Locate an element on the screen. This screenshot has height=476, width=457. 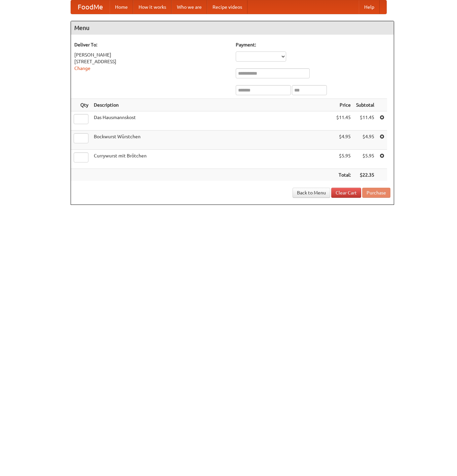
a: Recipe videos is located at coordinates (228, 7).